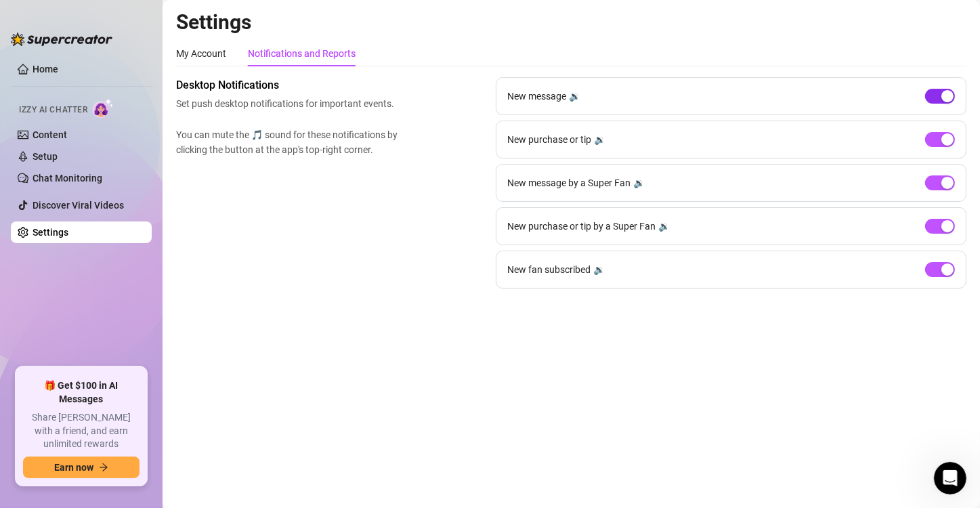  I want to click on span: Desktop Notifications, so click(290, 86).